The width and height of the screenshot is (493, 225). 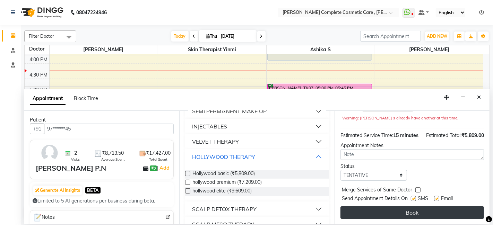 What do you see at coordinates (375, 199) in the screenshot?
I see `span: Send Appointment Details On` at bounding box center [375, 199].